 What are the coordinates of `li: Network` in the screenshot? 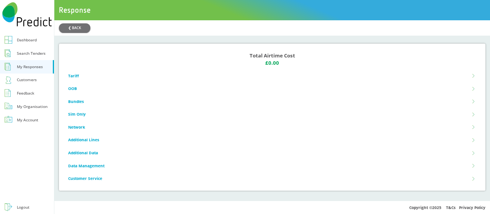 It's located at (272, 127).